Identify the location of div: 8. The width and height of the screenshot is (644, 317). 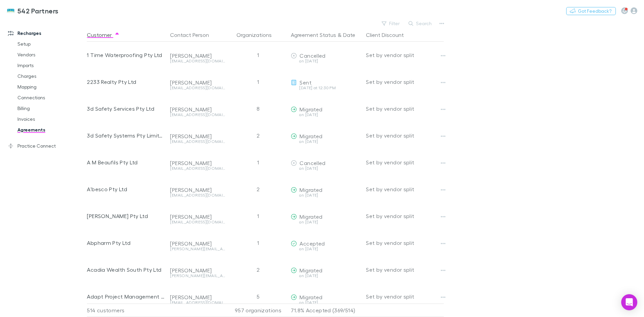
(258, 108).